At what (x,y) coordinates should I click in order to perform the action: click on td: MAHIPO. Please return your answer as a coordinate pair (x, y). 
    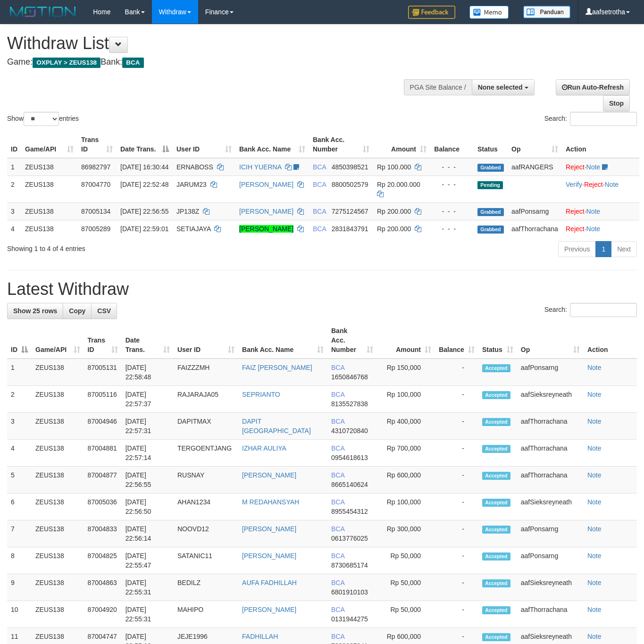
    Looking at the image, I should click on (205, 614).